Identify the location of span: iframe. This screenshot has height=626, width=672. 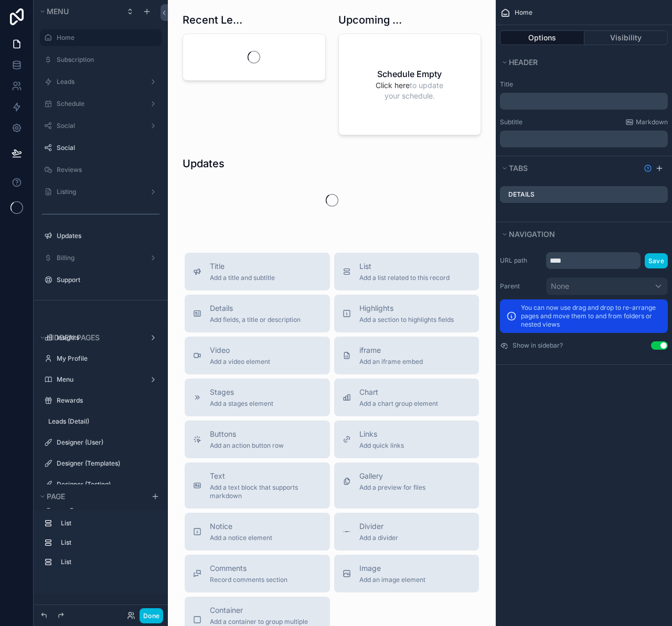
(391, 351).